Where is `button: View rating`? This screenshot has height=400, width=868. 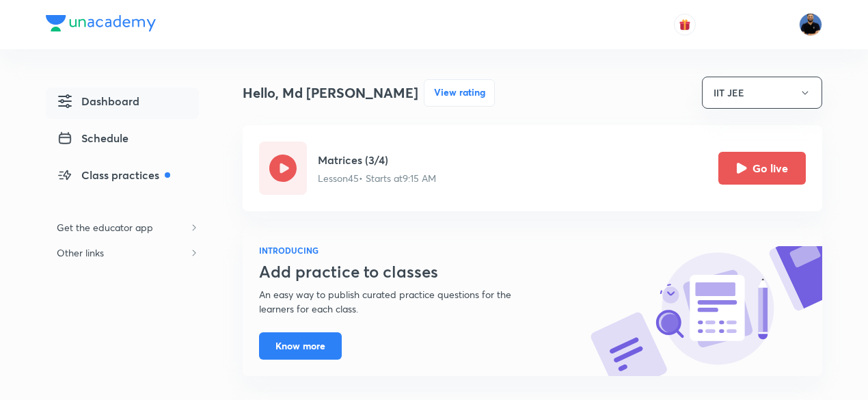 button: View rating is located at coordinates (459, 93).